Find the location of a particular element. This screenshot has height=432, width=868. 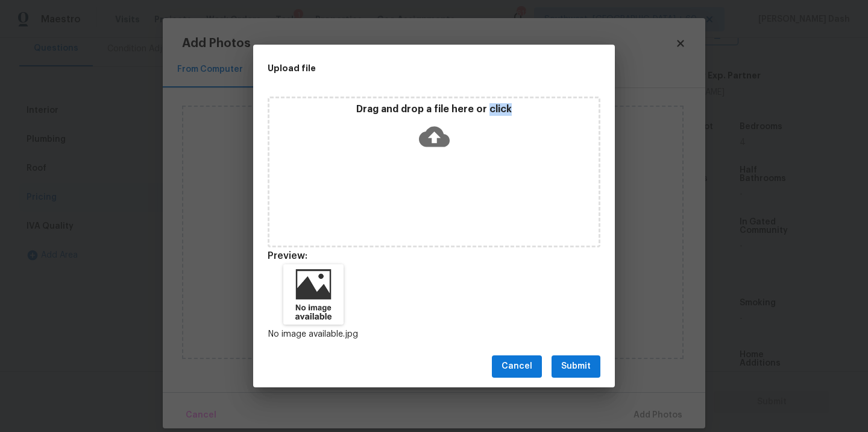

span: Cancel is located at coordinates (516, 366).